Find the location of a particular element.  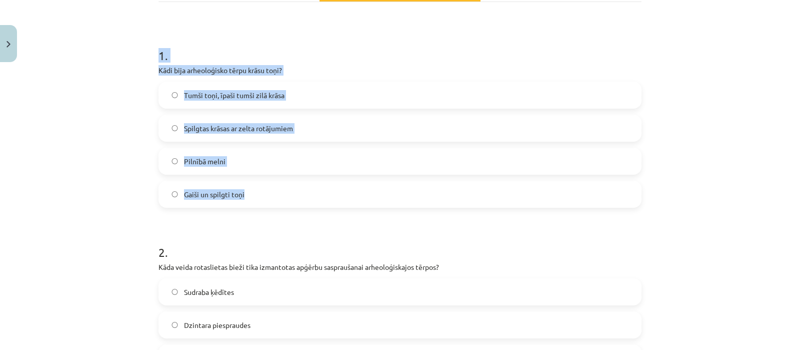

span: Sudraba ķēdītes is located at coordinates (209, 292).